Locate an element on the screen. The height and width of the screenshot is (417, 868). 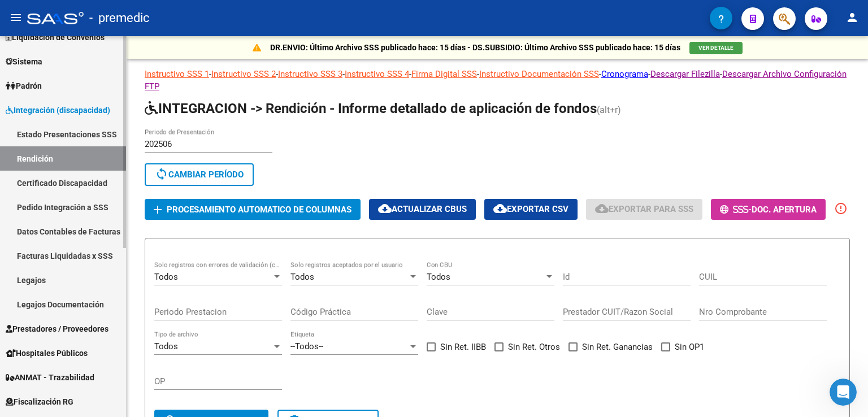
span: Exportar CSV is located at coordinates (531, 209).